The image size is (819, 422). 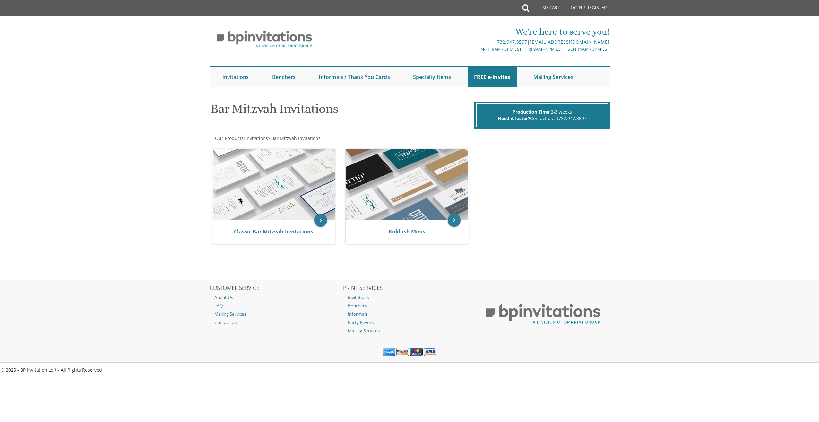 I want to click on a: About Us, so click(x=276, y=297).